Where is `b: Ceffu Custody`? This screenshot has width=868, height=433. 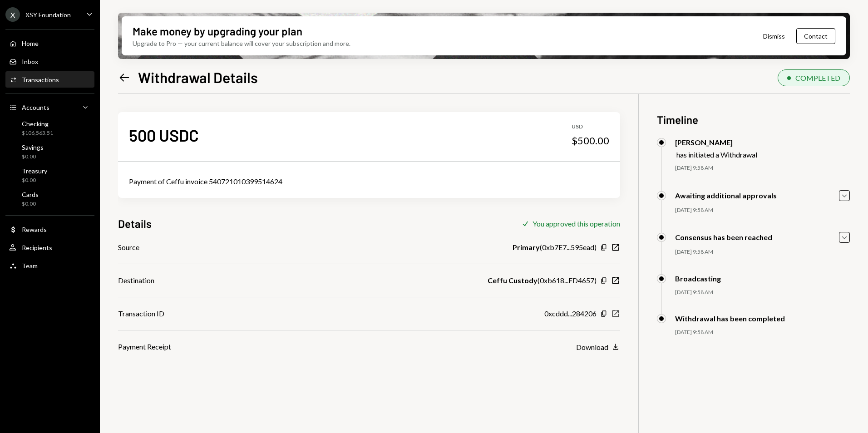 b: Ceffu Custody is located at coordinates (513, 280).